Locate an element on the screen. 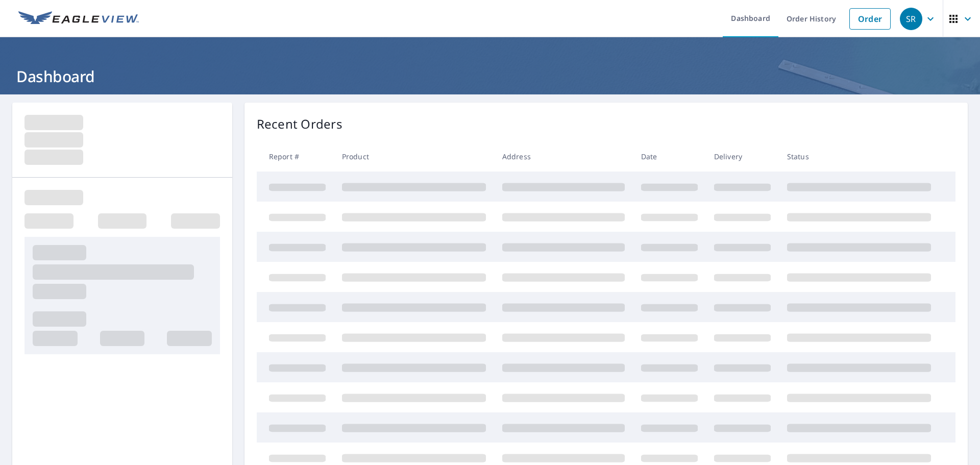  a: Order is located at coordinates (870, 19).